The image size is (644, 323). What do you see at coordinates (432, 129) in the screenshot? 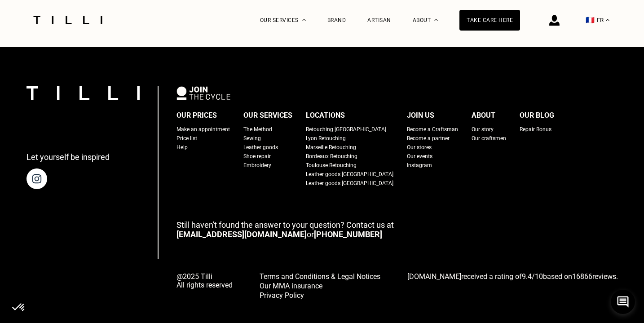
I see `a: Become a Craftsman` at bounding box center [432, 129].